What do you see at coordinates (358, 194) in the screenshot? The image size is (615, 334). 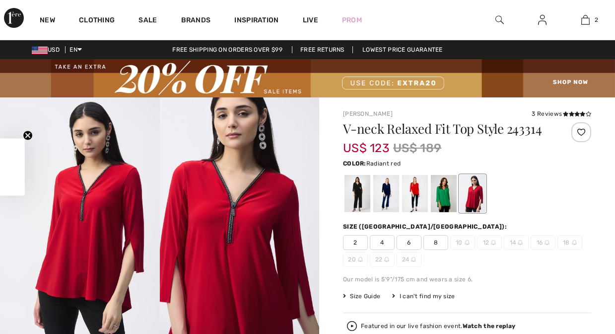 I see `div: Black` at bounding box center [358, 194].